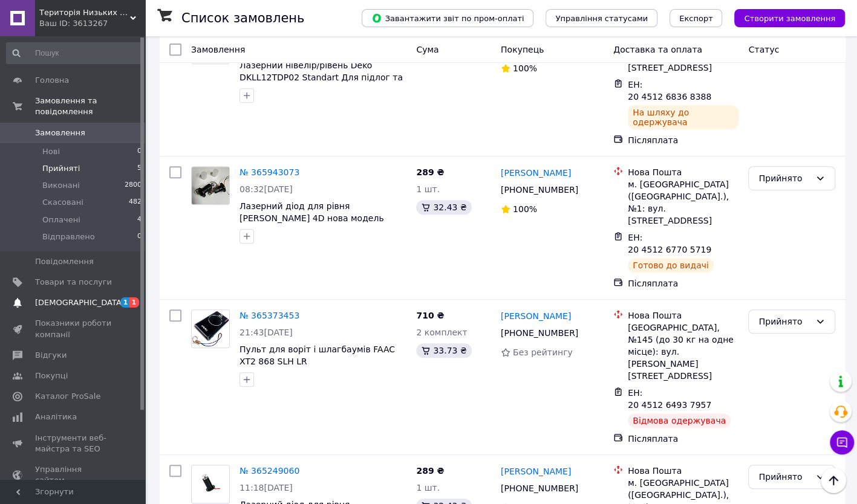 This screenshot has height=504, width=857. Describe the element at coordinates (64, 262) in the screenshot. I see `span: Повідомлення` at that location.